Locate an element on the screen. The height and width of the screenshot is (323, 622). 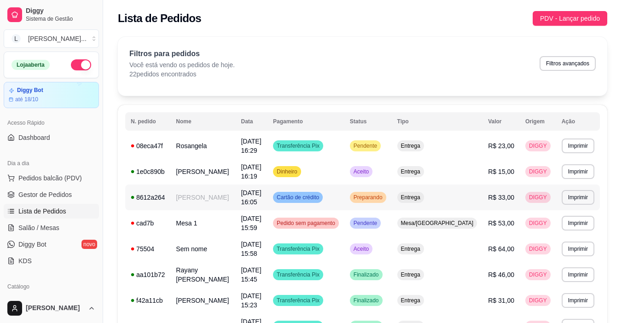
p: 22 pedidos encontrados is located at coordinates (182, 74).